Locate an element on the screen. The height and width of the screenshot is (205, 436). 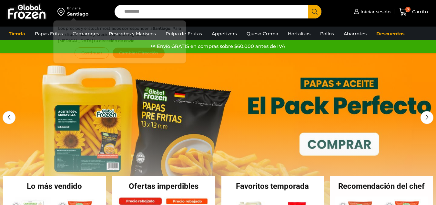
a: Iniciar sesión is located at coordinates (372, 12).